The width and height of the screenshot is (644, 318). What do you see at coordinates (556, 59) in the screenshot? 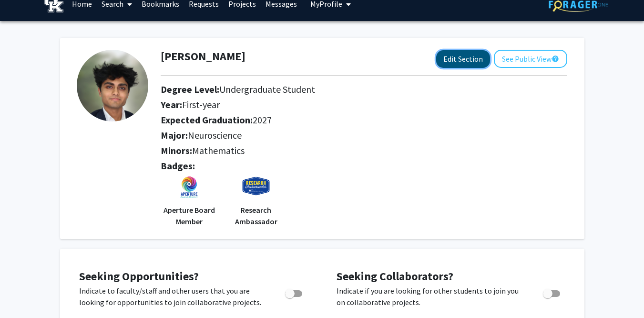
I see `mat-icon: help` at bounding box center [556, 59].